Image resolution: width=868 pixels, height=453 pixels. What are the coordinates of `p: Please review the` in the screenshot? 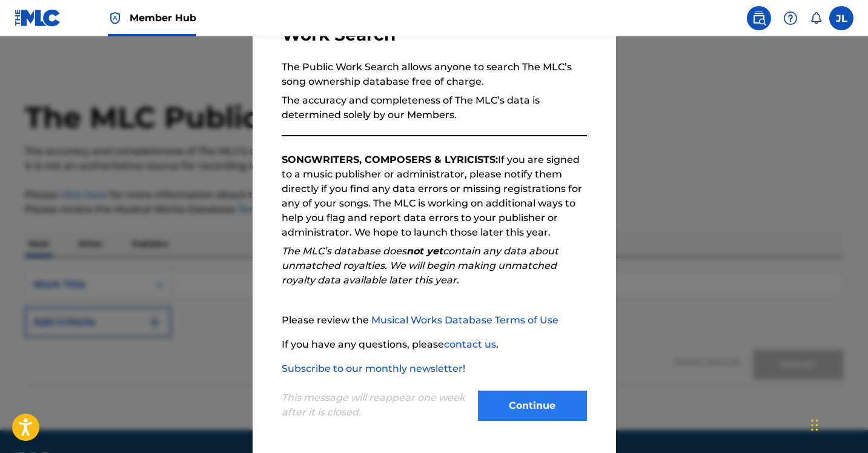 It's located at (434, 320).